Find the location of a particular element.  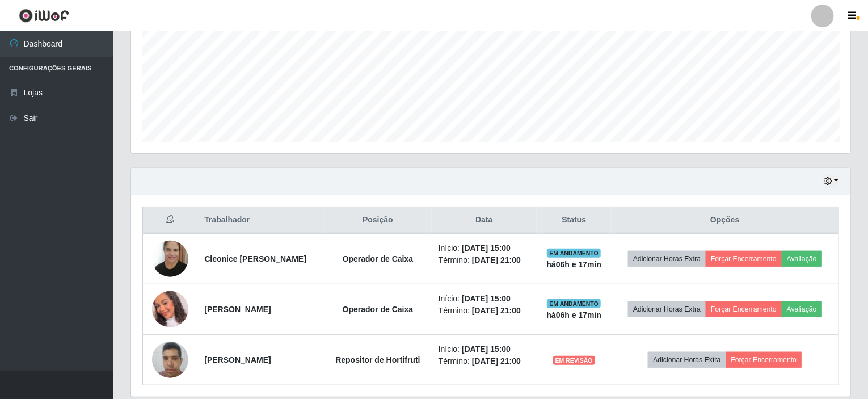

th: Trabalhador is located at coordinates (261, 221).